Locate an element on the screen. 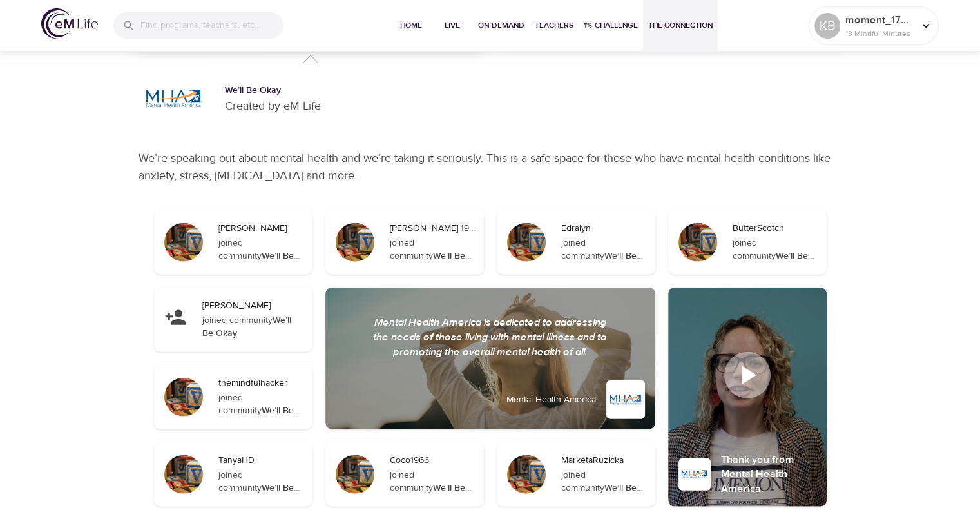 The height and width of the screenshot is (510, 980). span: Teachers is located at coordinates (554, 25).